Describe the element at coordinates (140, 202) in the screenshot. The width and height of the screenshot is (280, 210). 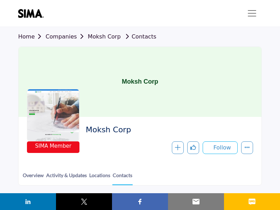
I see `img: facebook sharing button` at that location.